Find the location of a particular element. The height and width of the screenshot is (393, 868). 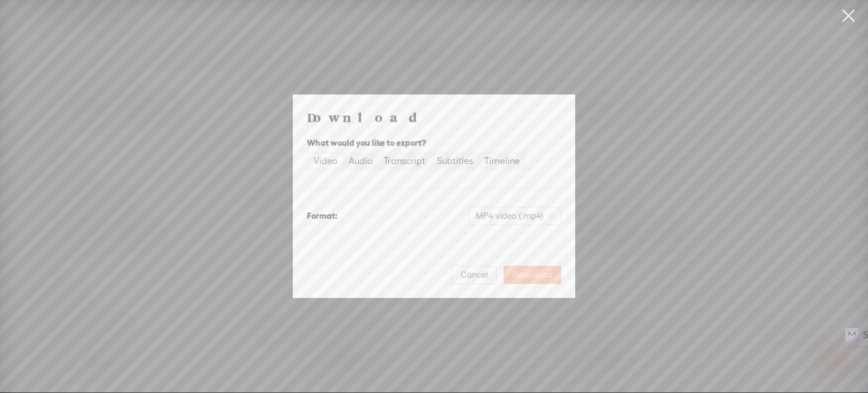

h4: Download is located at coordinates (434, 117).